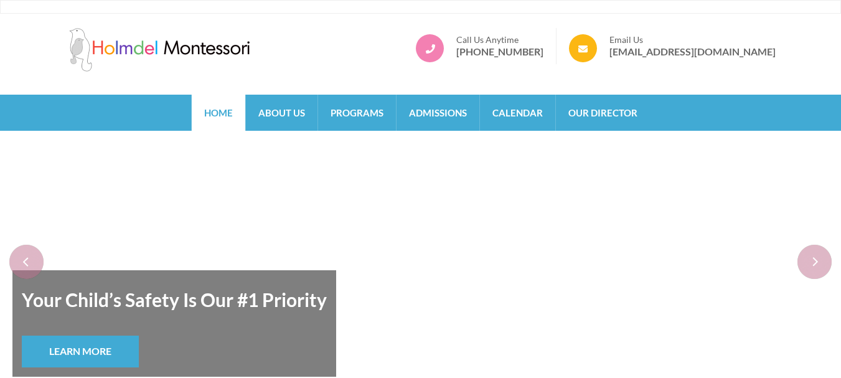  What do you see at coordinates (159, 50) in the screenshot?
I see `img: Holmdel Montessori School` at bounding box center [159, 50].